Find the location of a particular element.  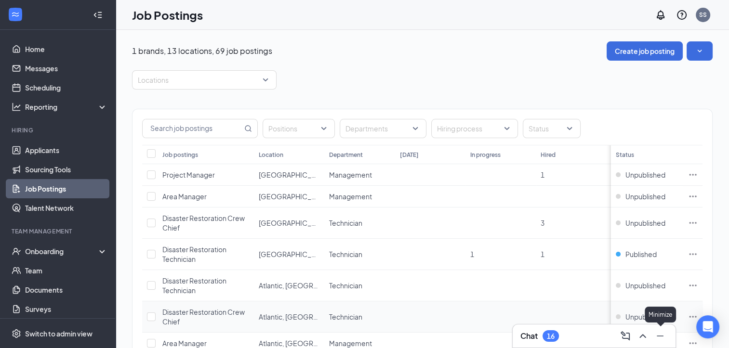

button: Minimize is located at coordinates (660, 336).